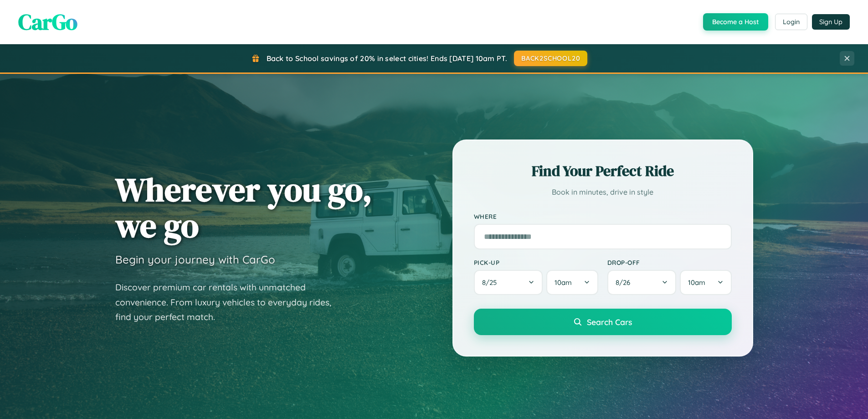 This screenshot has height=419, width=868. Describe the element at coordinates (669, 262) in the screenshot. I see `label: Drop-off` at that location.